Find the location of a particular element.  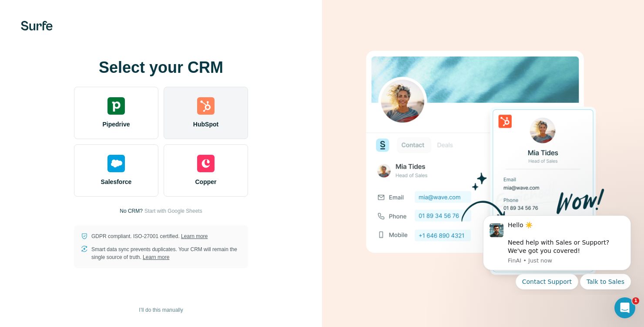

div: message notification from FinAI, Just now. Hello ☀️ ​ Need help with Sales or Support? We've got ... is located at coordinates (87, 35).